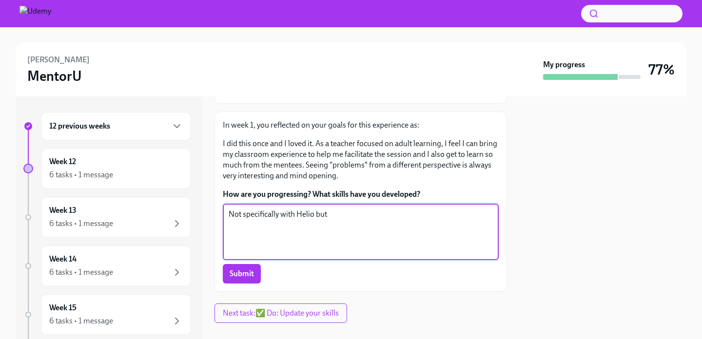 This screenshot has width=702, height=339. I want to click on span: Next task : ✅ Do: Update your skills, so click(281, 313).